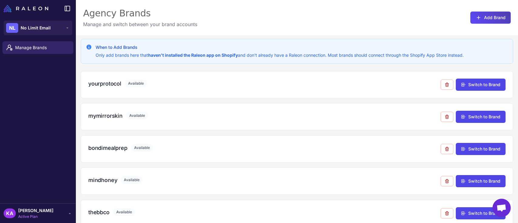 This screenshot has width=518, height=223. I want to click on h3: mymirrorskin, so click(105, 116).